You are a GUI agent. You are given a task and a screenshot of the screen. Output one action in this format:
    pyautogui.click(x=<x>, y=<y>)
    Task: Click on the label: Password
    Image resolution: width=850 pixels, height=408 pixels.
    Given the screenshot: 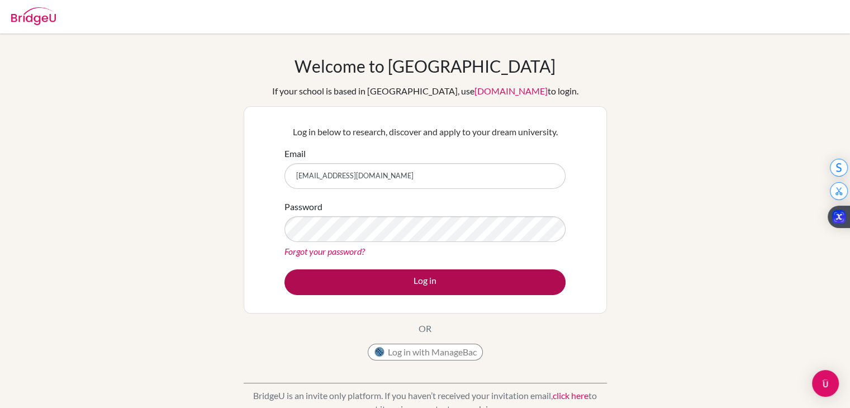 What is the action you would take?
    pyautogui.click(x=303, y=207)
    